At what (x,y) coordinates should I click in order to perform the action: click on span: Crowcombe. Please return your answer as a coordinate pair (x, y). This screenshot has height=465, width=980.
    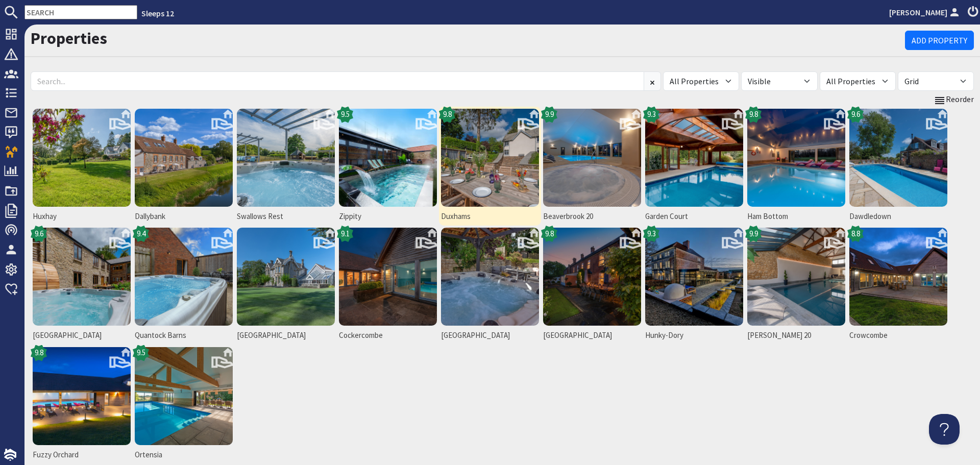
    Looking at the image, I should click on (898, 336).